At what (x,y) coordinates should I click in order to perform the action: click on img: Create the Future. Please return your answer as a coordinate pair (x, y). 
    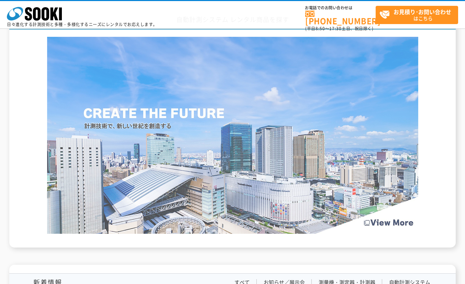
    Looking at the image, I should click on (233, 135).